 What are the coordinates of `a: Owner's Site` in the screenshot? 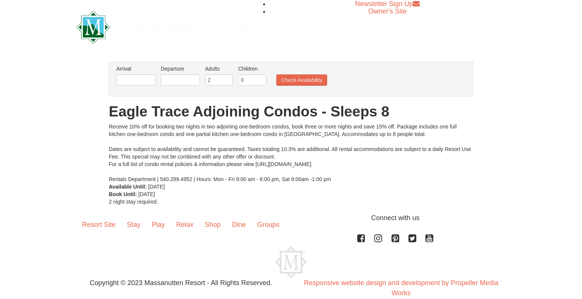 It's located at (387, 11).